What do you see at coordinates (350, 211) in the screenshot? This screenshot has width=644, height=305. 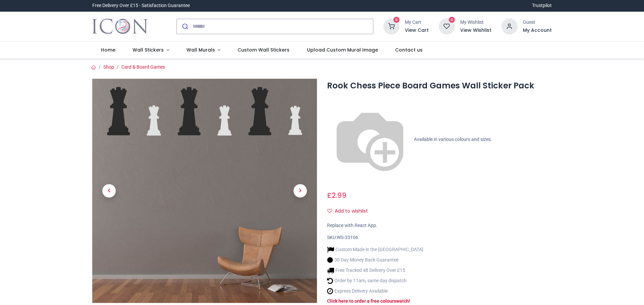 I see `button: Add to wishlistAdd to wishlist` at bounding box center [350, 211].